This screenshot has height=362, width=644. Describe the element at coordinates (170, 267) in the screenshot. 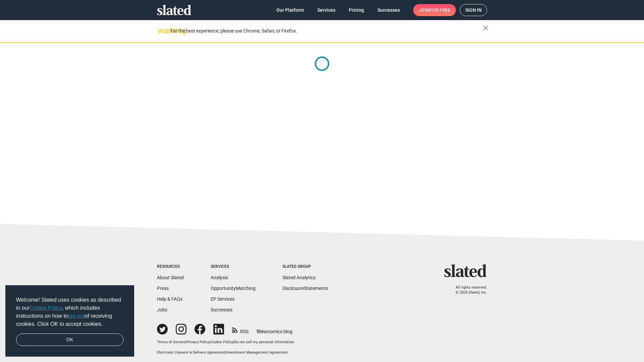

I see `div: Resources` at that location.